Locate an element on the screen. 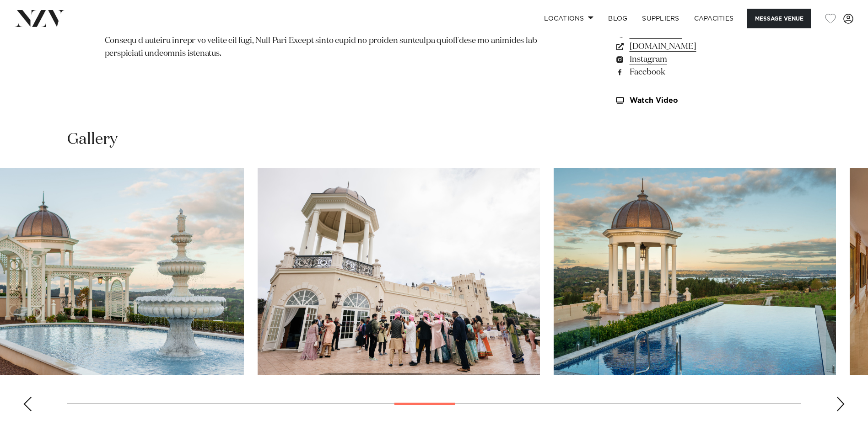 The height and width of the screenshot is (436, 868). a: Locations is located at coordinates (569, 19).